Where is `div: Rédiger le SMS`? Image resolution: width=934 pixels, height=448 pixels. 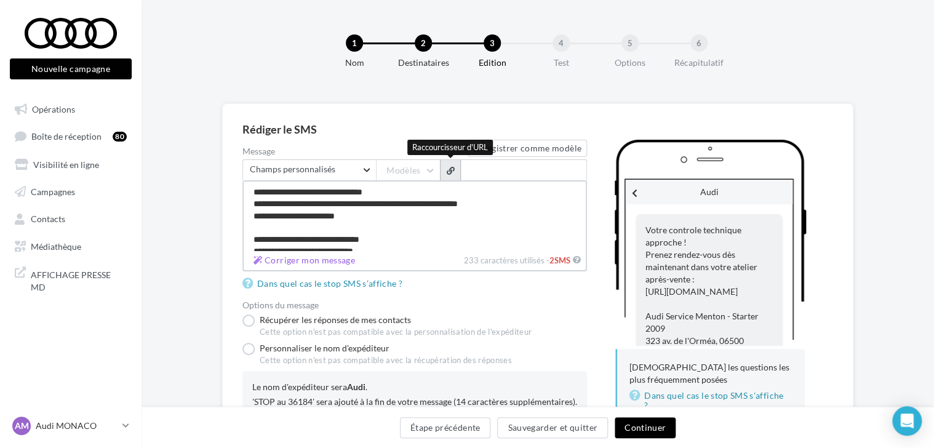 div: Rédiger le SMS is located at coordinates (538, 129).